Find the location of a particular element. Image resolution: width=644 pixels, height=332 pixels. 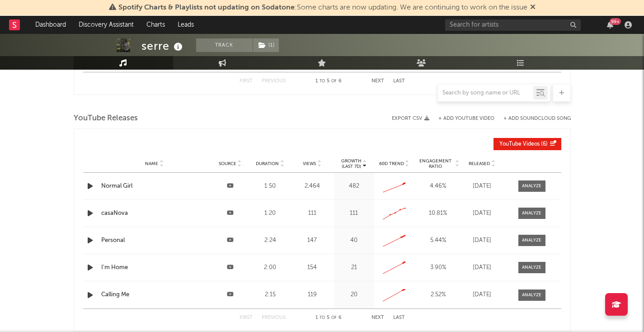

span: Views is located at coordinates (309, 163).